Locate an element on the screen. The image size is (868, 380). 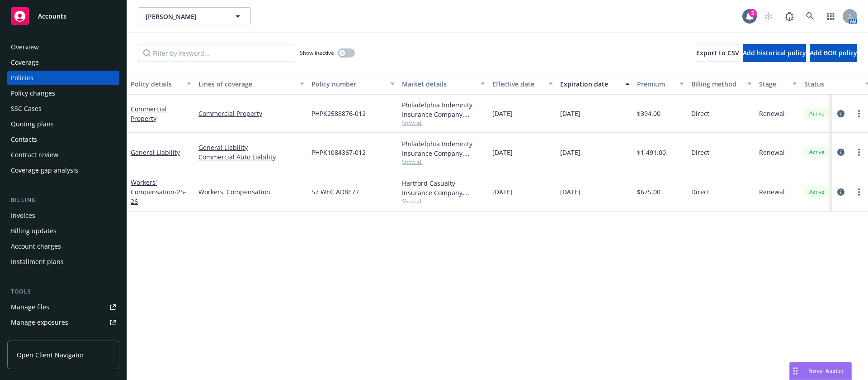
div: Policy changes is located at coordinates (33, 93).